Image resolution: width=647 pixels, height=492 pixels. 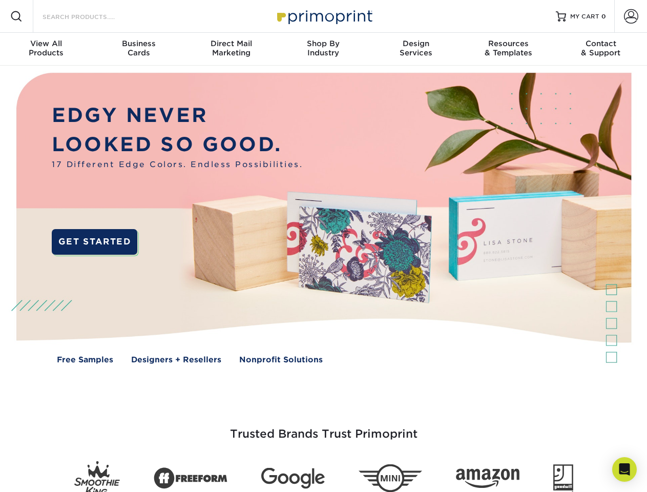 What do you see at coordinates (323, 49) in the screenshot?
I see `a: Shop ByIndustry` at bounding box center [323, 49].